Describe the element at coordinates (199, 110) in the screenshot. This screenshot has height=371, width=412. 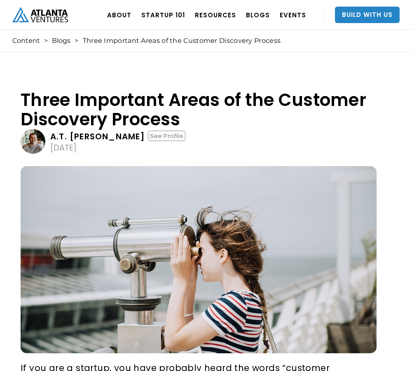
I see `h1: Three Important Areas of the Customer Discovery Process` at that location.